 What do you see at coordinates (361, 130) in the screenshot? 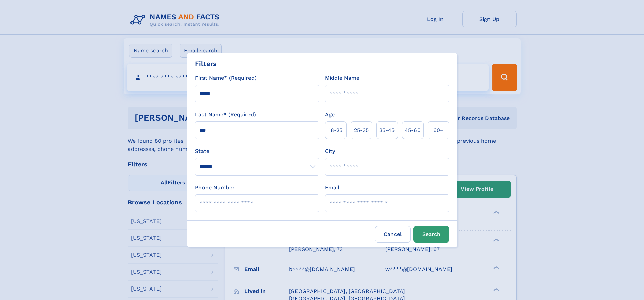
I see `span: 25‑35` at bounding box center [361, 130].